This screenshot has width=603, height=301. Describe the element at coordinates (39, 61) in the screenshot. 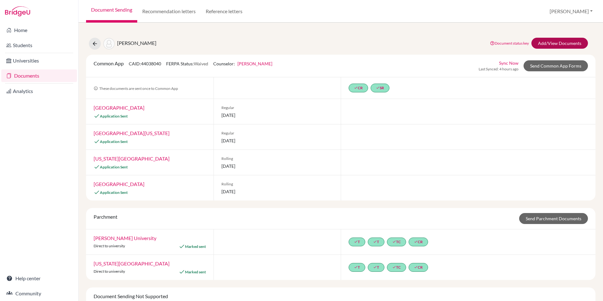

I see `a: Universities` at that location.